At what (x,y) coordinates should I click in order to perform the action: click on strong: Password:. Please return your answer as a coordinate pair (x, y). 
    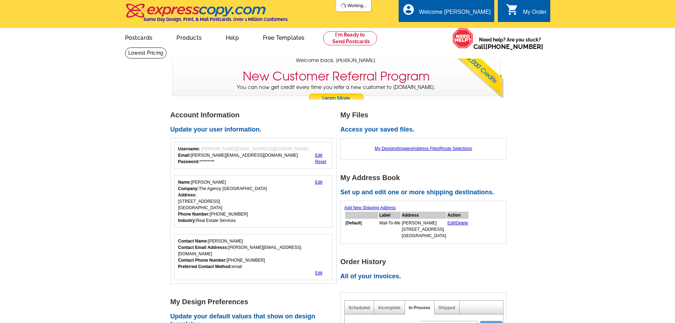
    Looking at the image, I should click on (189, 161).